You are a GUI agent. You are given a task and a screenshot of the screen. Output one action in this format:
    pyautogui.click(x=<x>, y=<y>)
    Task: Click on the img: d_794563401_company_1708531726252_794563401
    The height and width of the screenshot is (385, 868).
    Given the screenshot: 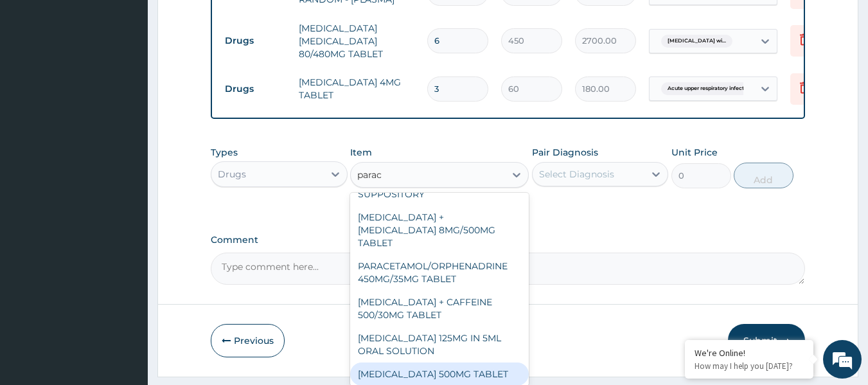 What is the action you would take?
    pyautogui.click(x=38, y=80)
    